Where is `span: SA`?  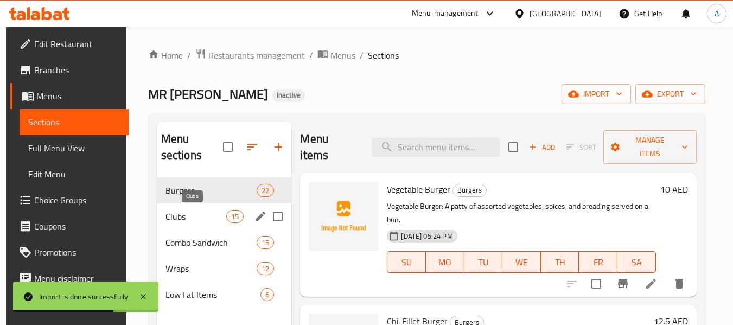
span: SA is located at coordinates (636, 262).